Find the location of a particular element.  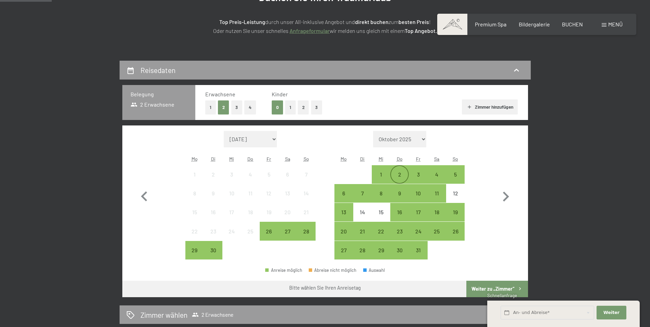

div: 19 is located at coordinates (269, 218).